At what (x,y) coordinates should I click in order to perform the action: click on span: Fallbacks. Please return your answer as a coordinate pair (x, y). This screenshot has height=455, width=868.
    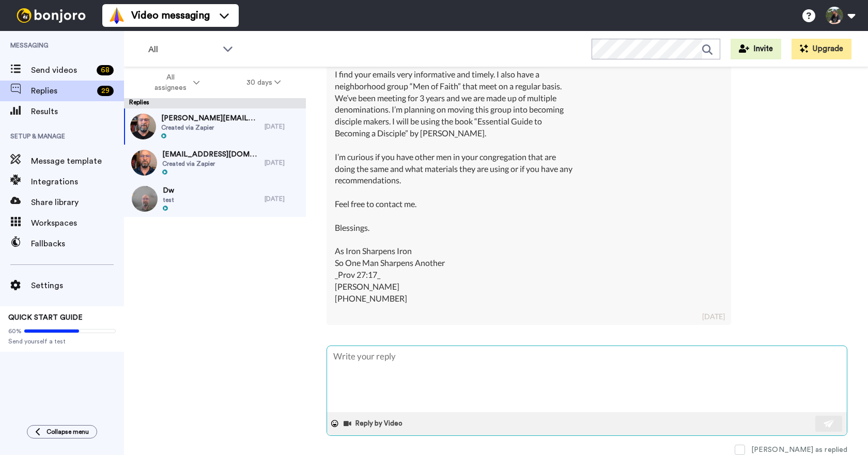
    Looking at the image, I should click on (77, 244).